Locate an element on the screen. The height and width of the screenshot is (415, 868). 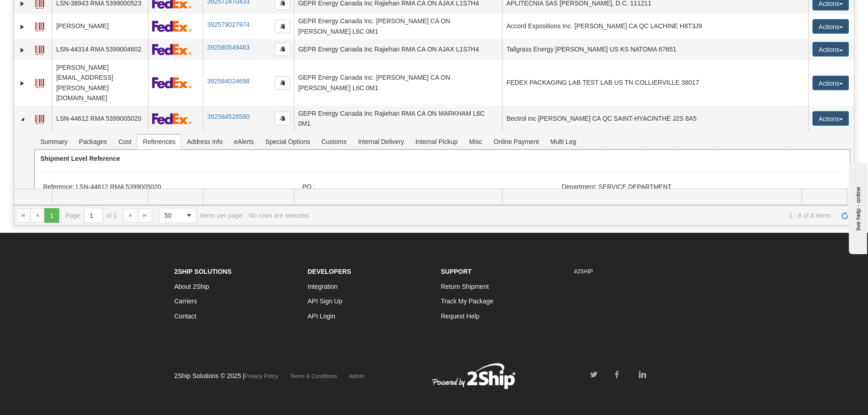
strong: 2Ship Solutions is located at coordinates (203, 272).